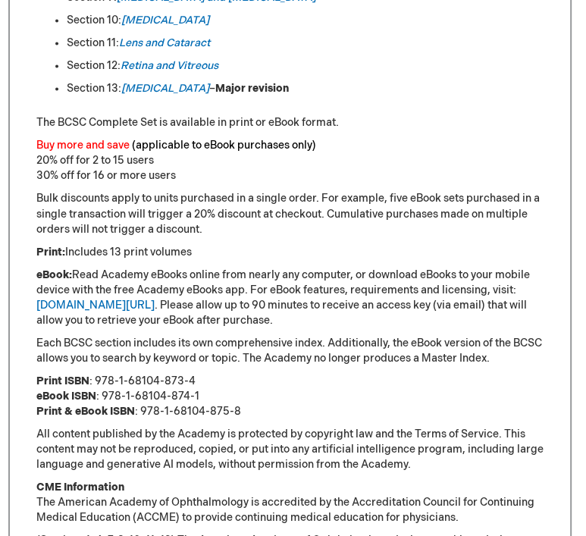  I want to click on p: : 978-1-68104-873-4 : 978-1-68104-874-1 : 978-1-68104-875-8, so click(290, 396).